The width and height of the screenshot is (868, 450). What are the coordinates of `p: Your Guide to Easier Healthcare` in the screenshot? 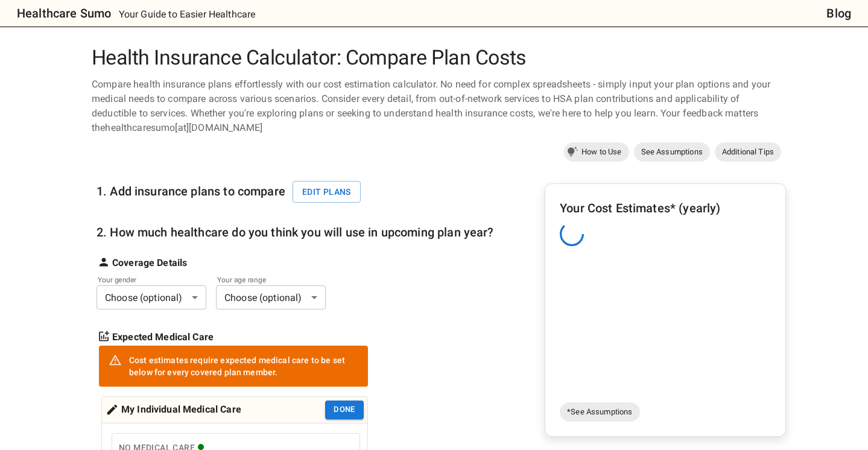 It's located at (187, 15).